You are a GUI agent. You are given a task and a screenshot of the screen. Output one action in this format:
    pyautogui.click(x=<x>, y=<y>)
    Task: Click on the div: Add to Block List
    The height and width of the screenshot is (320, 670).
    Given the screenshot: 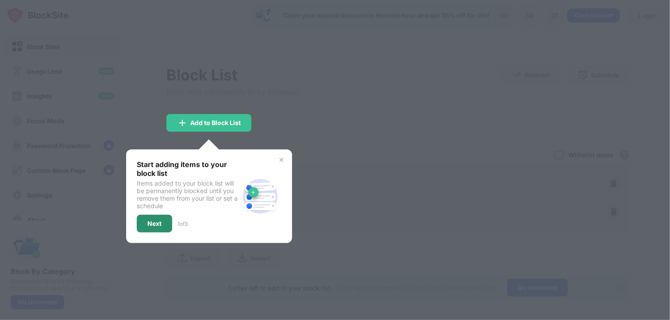 What is the action you would take?
    pyautogui.click(x=215, y=123)
    